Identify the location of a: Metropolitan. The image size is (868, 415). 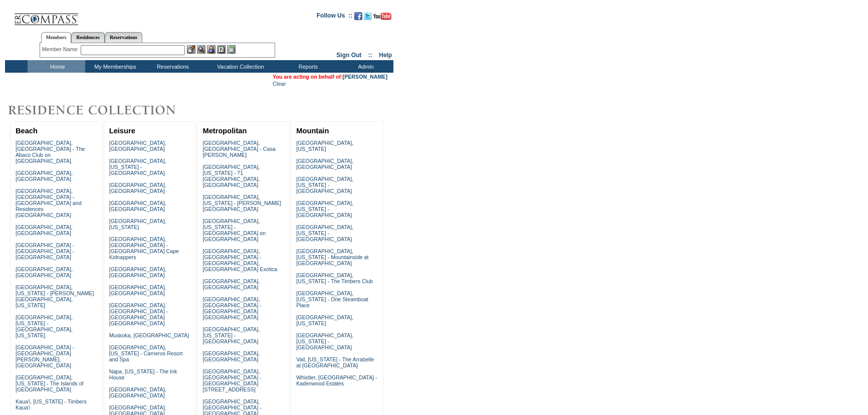
(224, 131).